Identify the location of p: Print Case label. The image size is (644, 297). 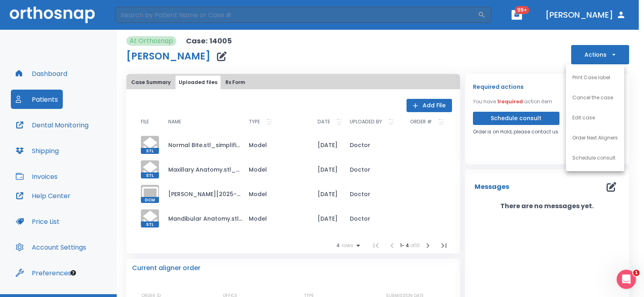
(591, 78).